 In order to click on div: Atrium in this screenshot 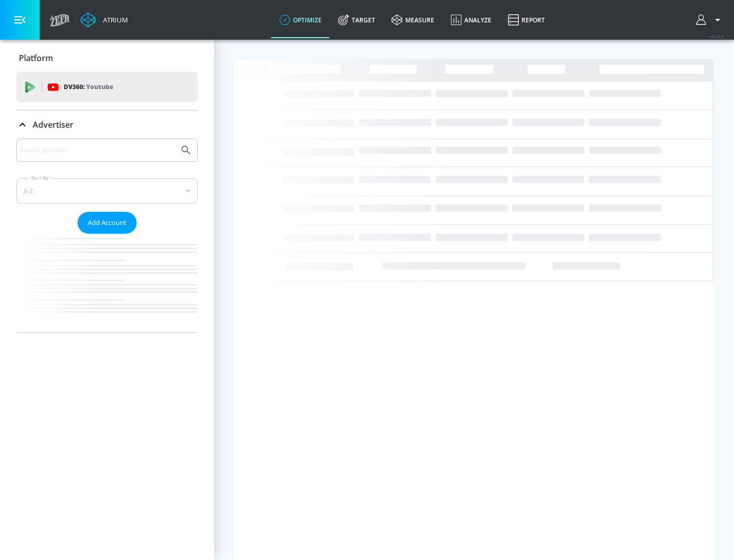, I will do `click(113, 20)`.